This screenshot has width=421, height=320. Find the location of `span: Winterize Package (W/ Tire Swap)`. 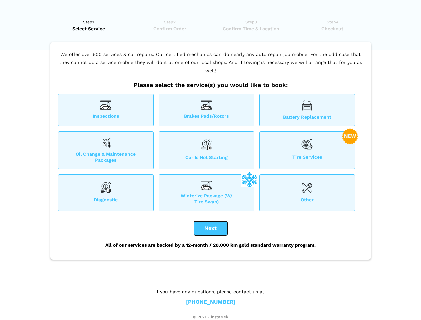

span: Winterize Package (W/ Tire Swap) is located at coordinates (206, 199).